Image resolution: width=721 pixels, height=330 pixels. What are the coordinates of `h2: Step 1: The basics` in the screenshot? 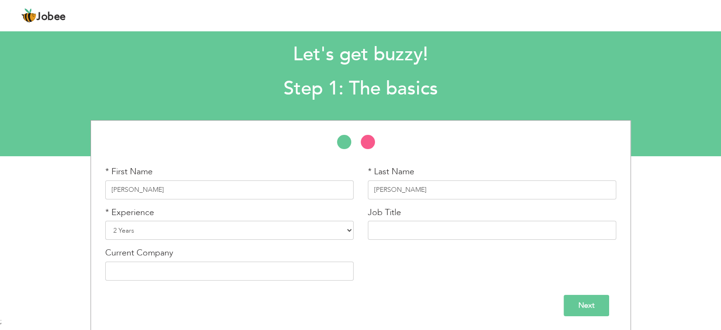 It's located at (360, 89).